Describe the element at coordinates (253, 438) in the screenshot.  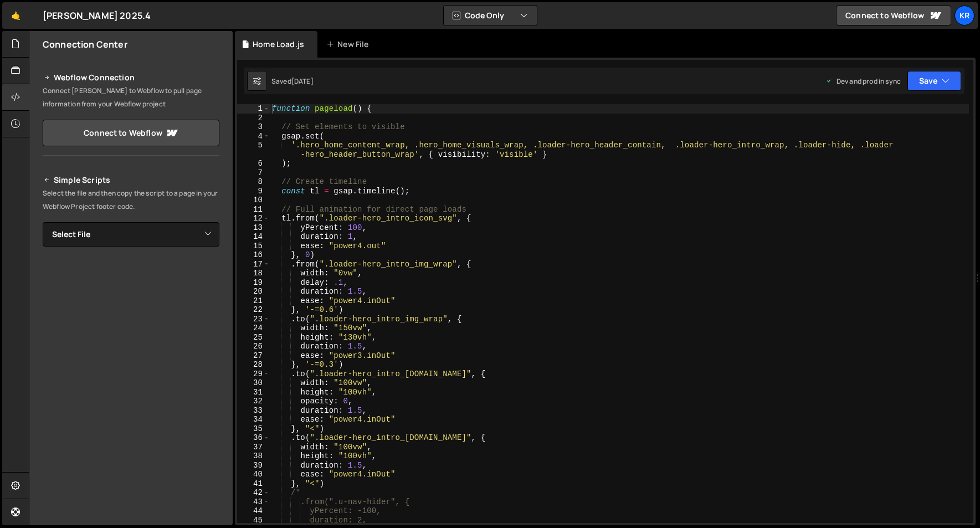
I see `div: 36` at that location.